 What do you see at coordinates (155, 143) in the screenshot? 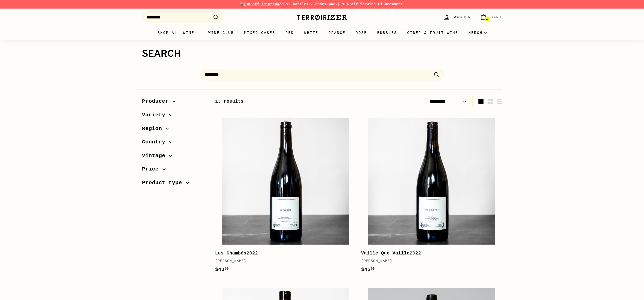
I see `span: Country` at bounding box center [155, 143].